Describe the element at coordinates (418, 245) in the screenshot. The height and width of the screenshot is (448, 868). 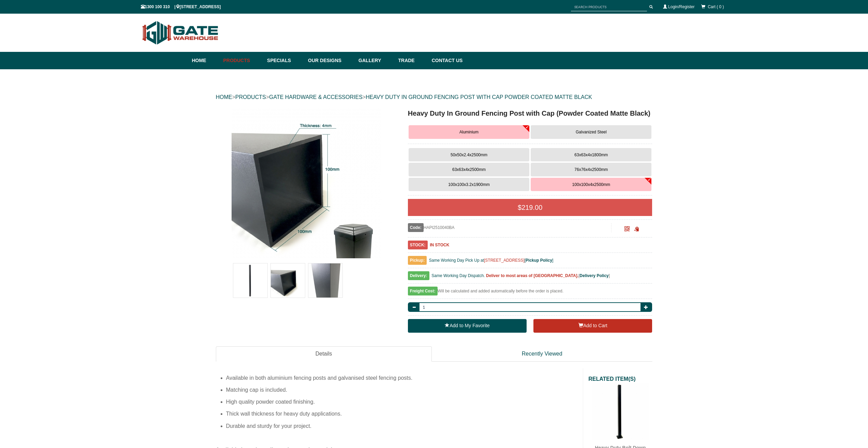
I see `span: STOCK:` at that location.